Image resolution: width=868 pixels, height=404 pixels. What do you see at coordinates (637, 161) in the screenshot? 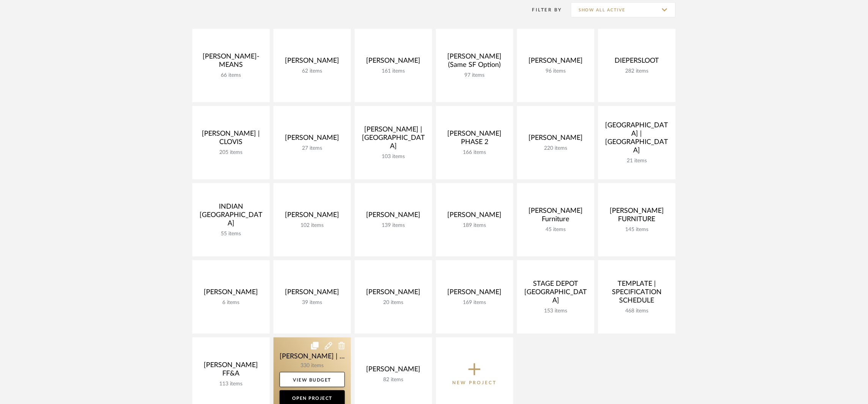
I see `div: 21 items` at bounding box center [637, 161].